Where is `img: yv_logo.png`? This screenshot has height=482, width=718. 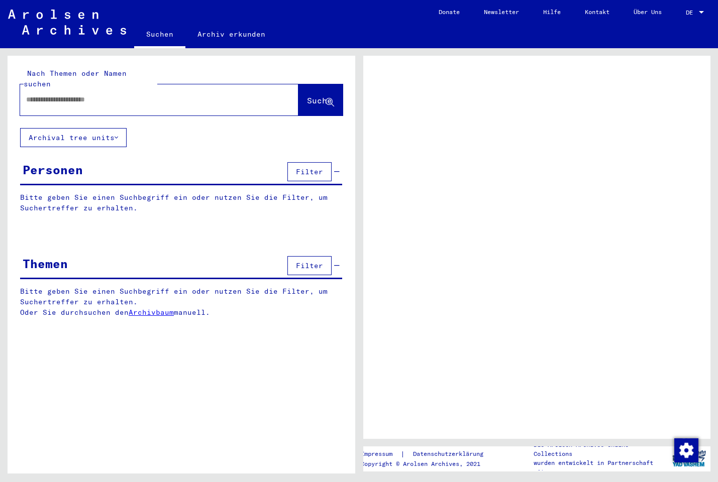 img: yv_logo.png is located at coordinates (689, 459).